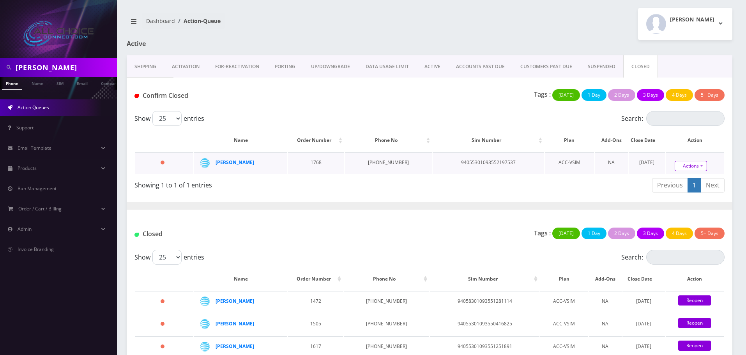 The image size is (746, 355). I want to click on td: 1472, so click(315, 302).